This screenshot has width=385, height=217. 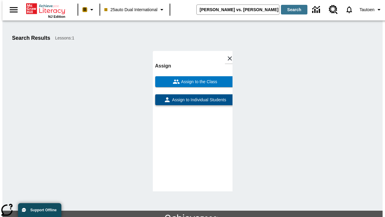 What do you see at coordinates (40, 210) in the screenshot?
I see `button: Support Offline` at bounding box center [40, 210].